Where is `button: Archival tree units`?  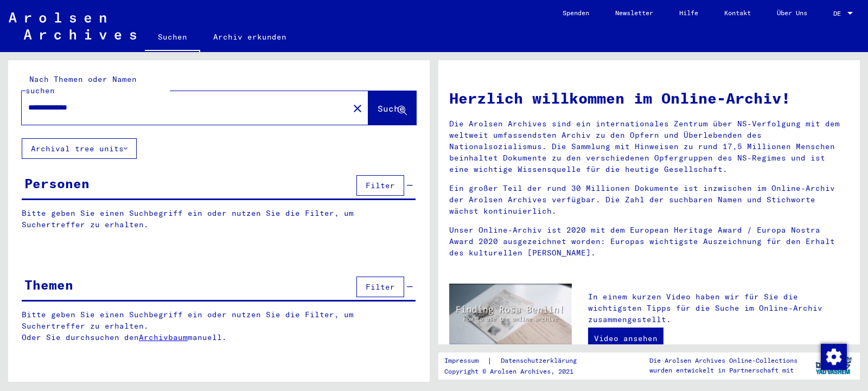
button: Archival tree units is located at coordinates (79, 149).